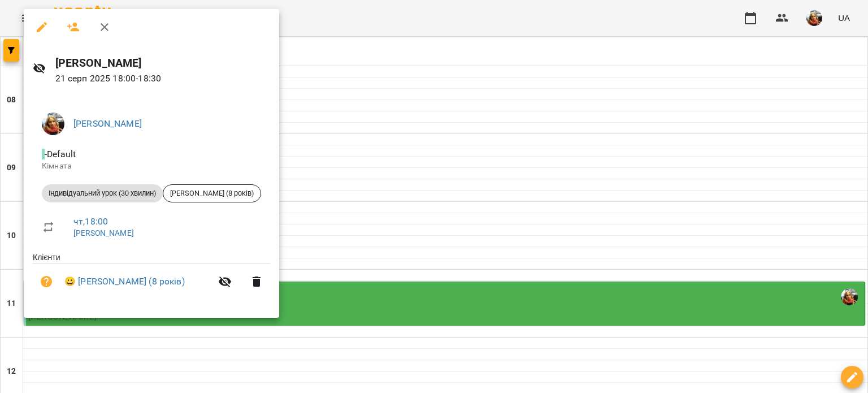  What do you see at coordinates (90, 221) in the screenshot?
I see `a: чт , 18:00` at bounding box center [90, 221].